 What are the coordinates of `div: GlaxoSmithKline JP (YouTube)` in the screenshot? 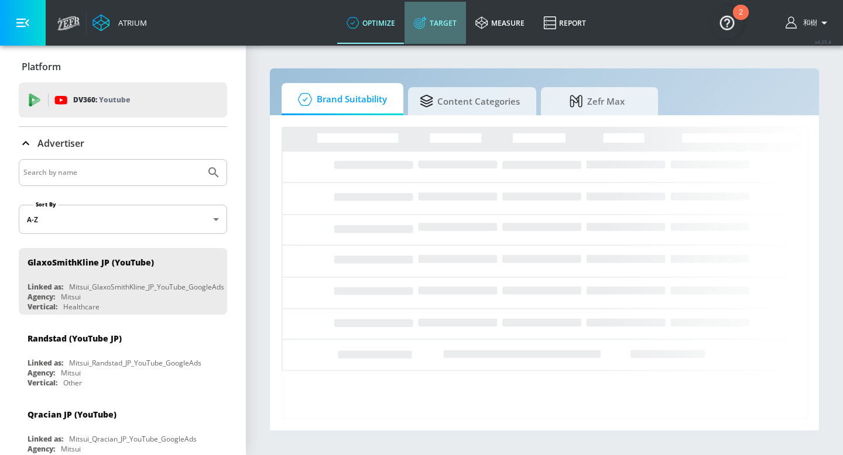 It's located at (91, 262).